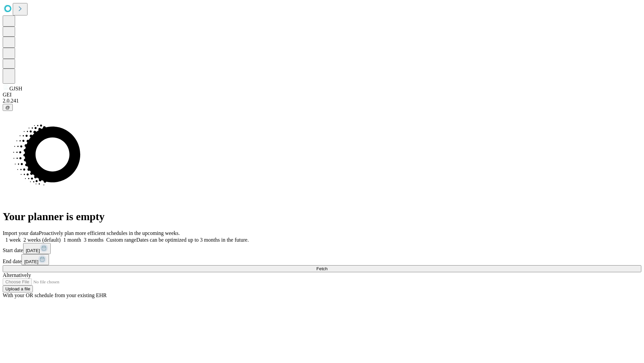  Describe the element at coordinates (322, 95) in the screenshot. I see `div: GEI` at that location.